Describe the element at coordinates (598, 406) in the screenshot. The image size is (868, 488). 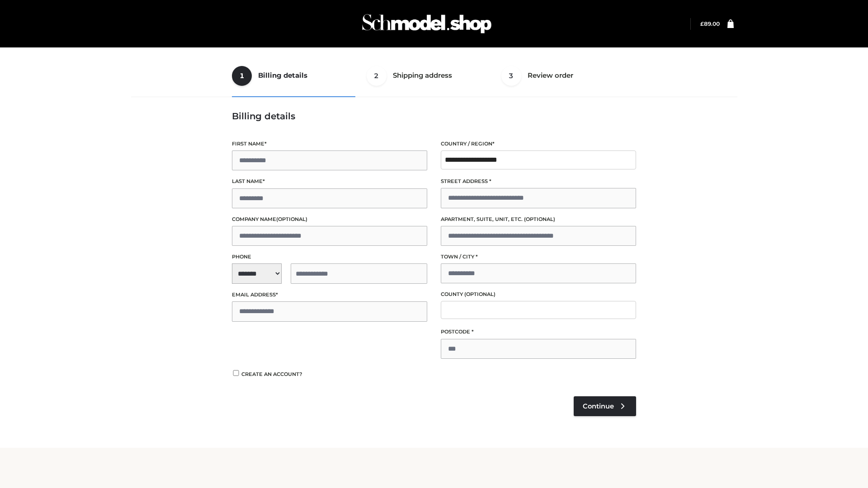
I see `span: Continue` at that location.